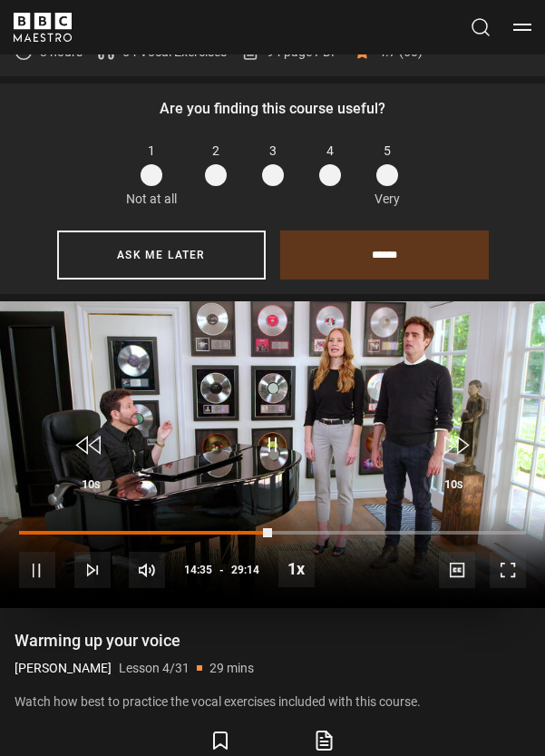  I want to click on button: Captions, so click(457, 570).